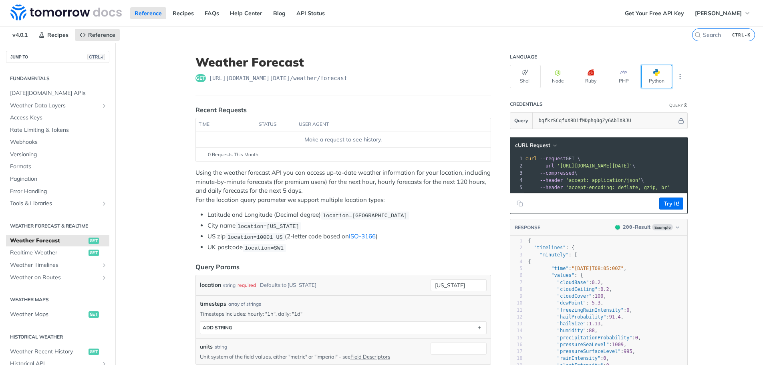  Describe the element at coordinates (58, 265) in the screenshot. I see `a: Weather TimelinesShow subpages for Weather Timelines` at that location.